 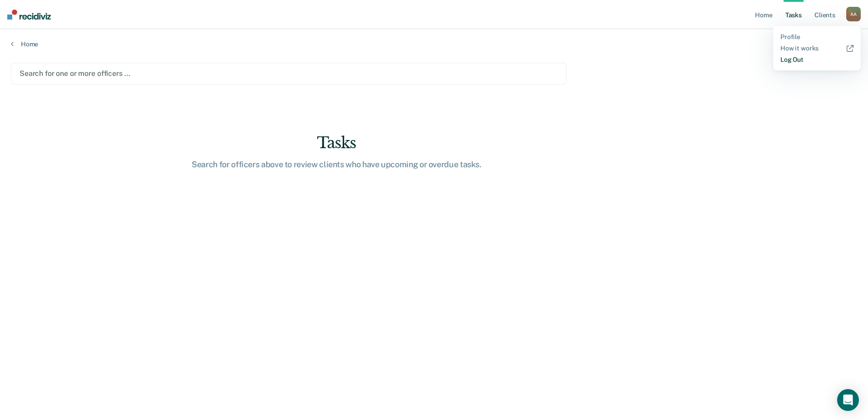 I want to click on a: Home, so click(x=434, y=44).